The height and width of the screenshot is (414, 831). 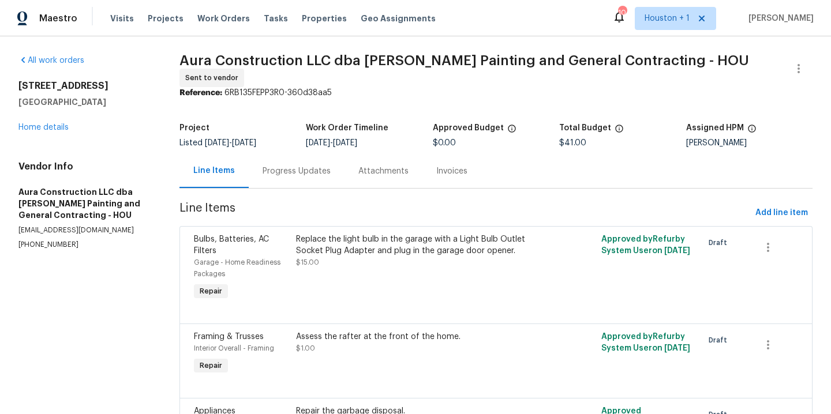 What do you see at coordinates (43, 128) in the screenshot?
I see `a: Home details` at bounding box center [43, 128].